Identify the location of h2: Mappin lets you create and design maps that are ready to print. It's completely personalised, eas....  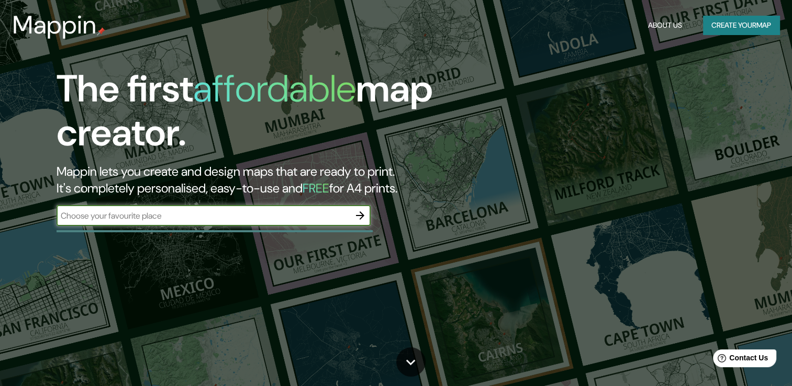
(254, 180).